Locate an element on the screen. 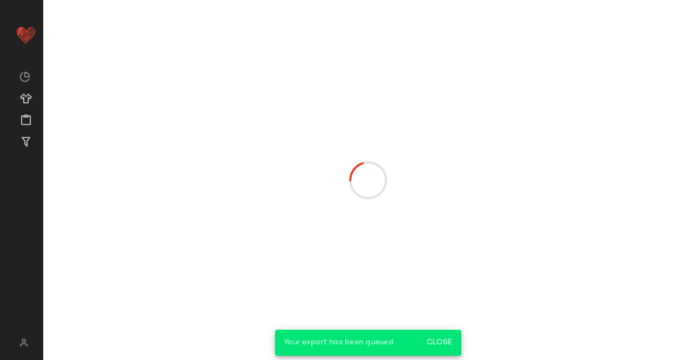 This screenshot has width=693, height=360. button: Close is located at coordinates (439, 343).